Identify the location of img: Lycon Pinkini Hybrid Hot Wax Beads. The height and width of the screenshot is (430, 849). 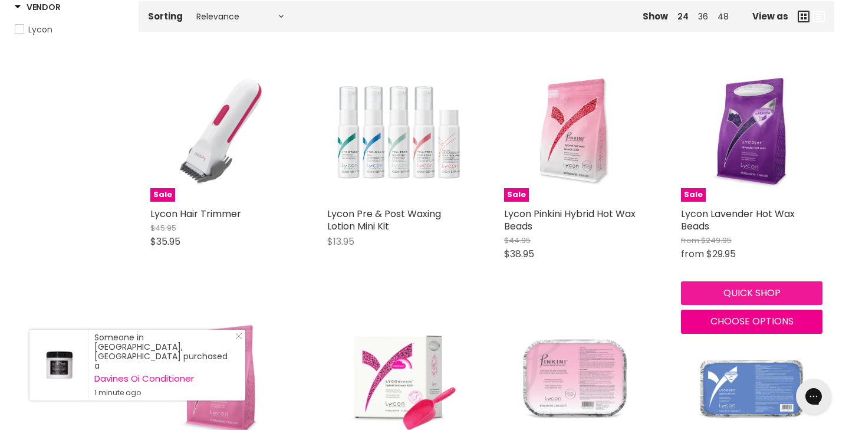
(575, 131).